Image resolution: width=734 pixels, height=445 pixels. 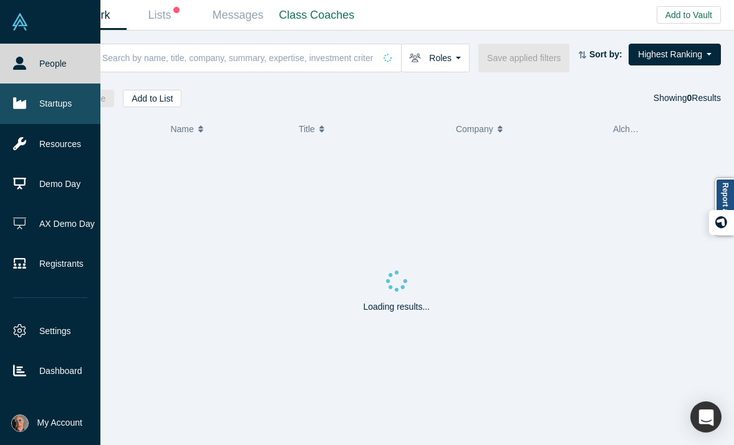 What do you see at coordinates (435, 58) in the screenshot?
I see `button: Roles` at bounding box center [435, 58].